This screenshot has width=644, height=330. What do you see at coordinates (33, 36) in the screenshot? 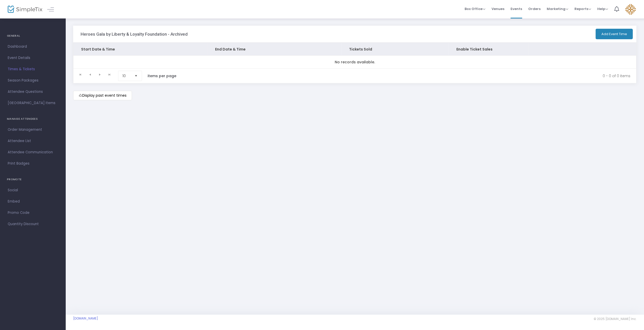
I see `h4: GENERAL` at bounding box center [33, 36].